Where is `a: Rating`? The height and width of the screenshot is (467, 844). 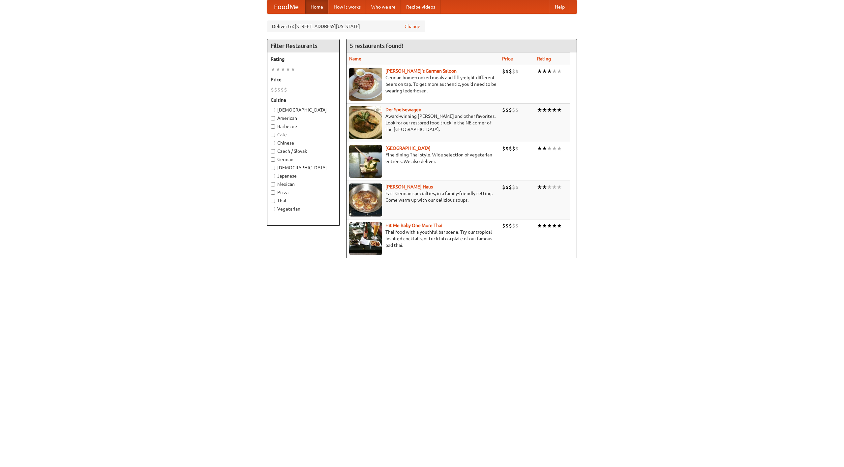 a: Rating is located at coordinates (544, 59).